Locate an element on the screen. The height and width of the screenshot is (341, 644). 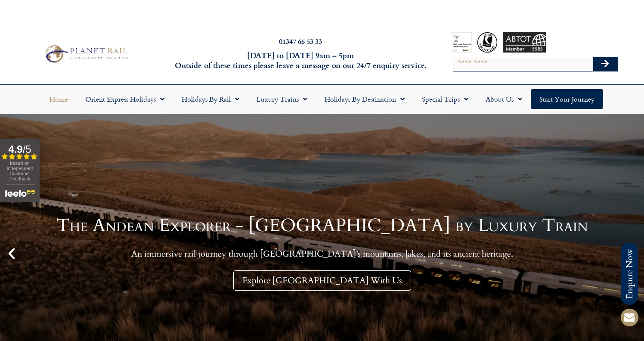
a: Orient Express Holidays is located at coordinates (125, 99).